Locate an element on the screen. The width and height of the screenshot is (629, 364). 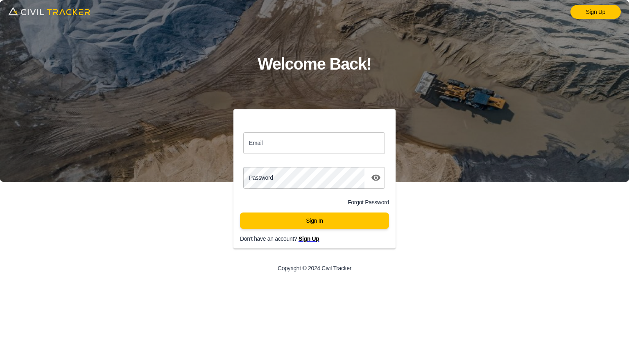
h1: Welcome Back! is located at coordinates (314, 64).